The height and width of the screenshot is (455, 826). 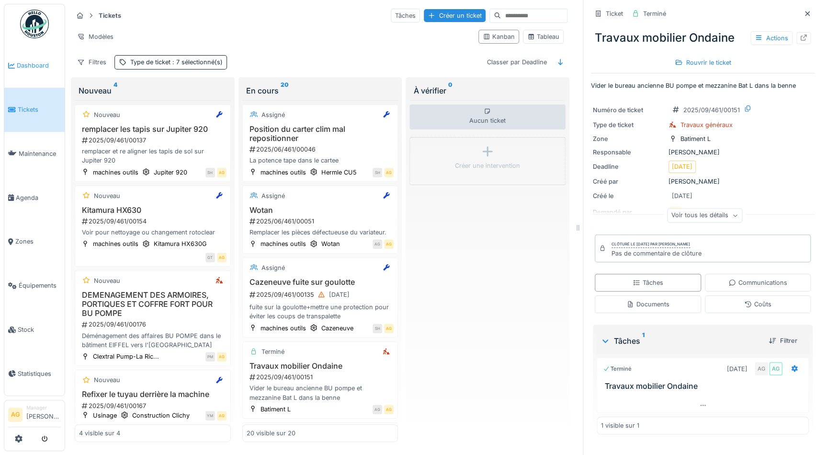 I want to click on span: Statistiques, so click(x=39, y=373).